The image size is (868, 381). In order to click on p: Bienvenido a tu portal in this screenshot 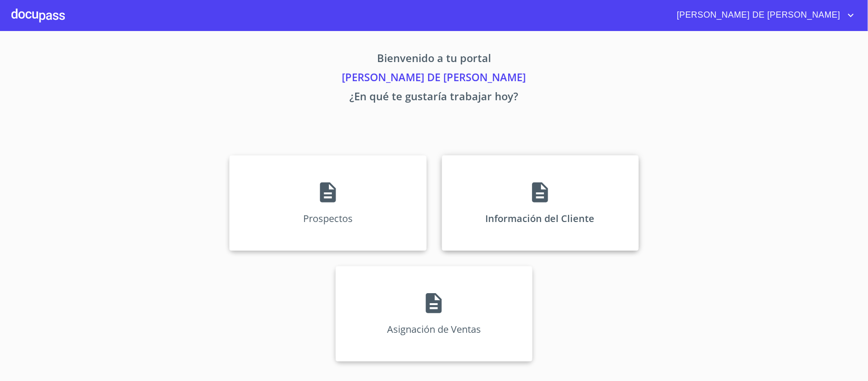, I will do `click(434, 60)`.